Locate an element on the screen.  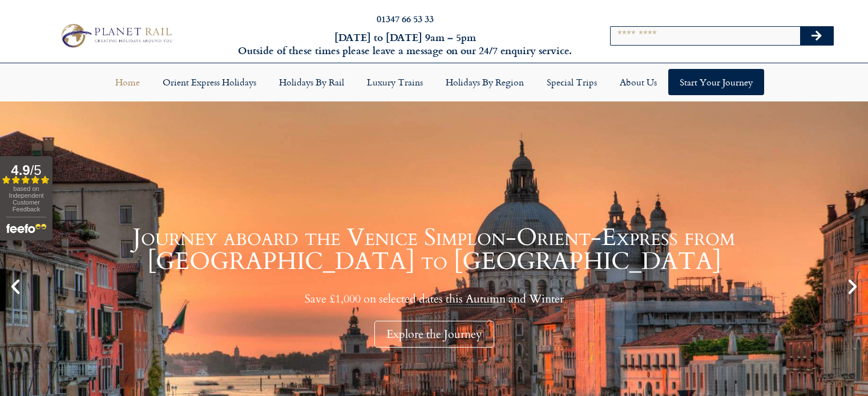
a: 01347 66 53 33 is located at coordinates (405, 18).